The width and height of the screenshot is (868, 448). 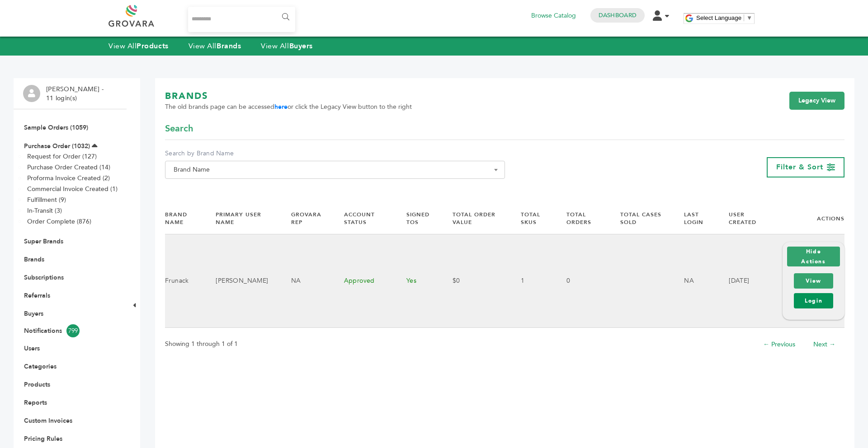 What do you see at coordinates (779, 344) in the screenshot?
I see `a: ← Previous` at bounding box center [779, 344].